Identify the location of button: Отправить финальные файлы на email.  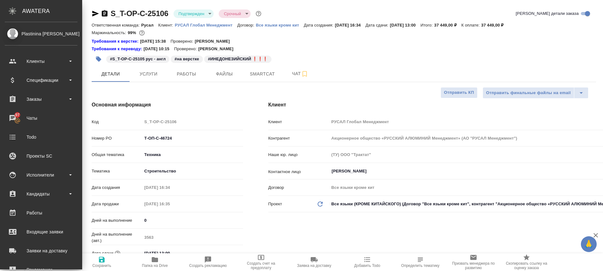
(528, 93).